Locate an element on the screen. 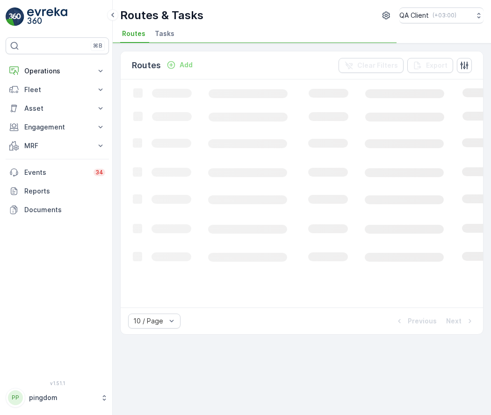 Image resolution: width=491 pixels, height=415 pixels. button: Clear Filters is located at coordinates (371, 65).